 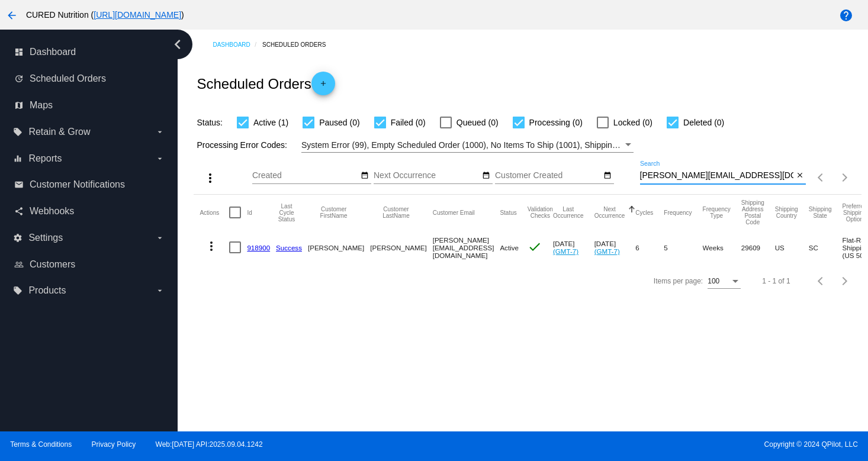 What do you see at coordinates (265, 84) in the screenshot?
I see `h2: Scheduled Orders` at bounding box center [265, 84].